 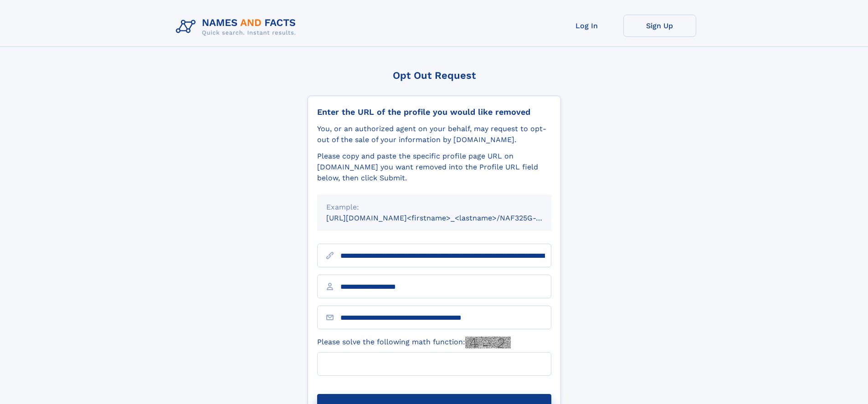 I want to click on div: Enter the URL of the profile you would like removed, so click(x=434, y=112).